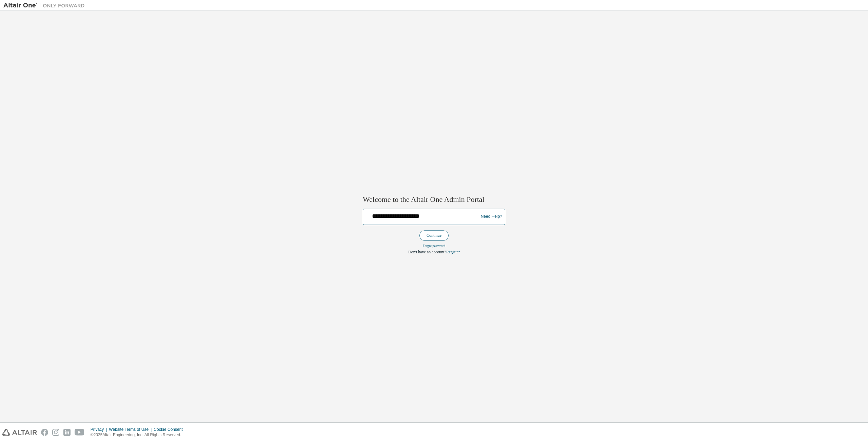  What do you see at coordinates (453, 252) in the screenshot?
I see `a: Register` at bounding box center [453, 252].